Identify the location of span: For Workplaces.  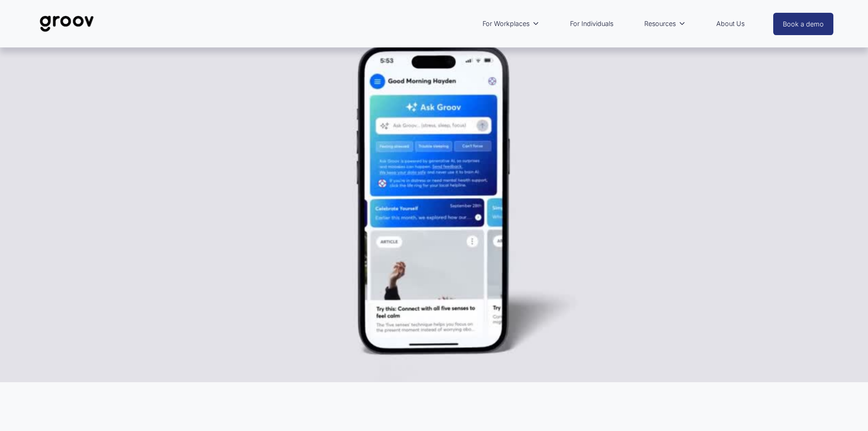
(506, 24).